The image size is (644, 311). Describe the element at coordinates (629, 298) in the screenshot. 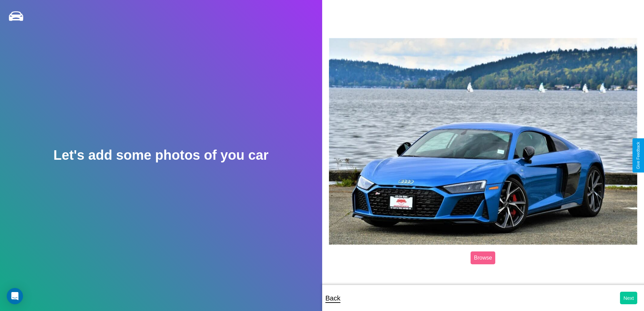

I see `button: Next` at that location.